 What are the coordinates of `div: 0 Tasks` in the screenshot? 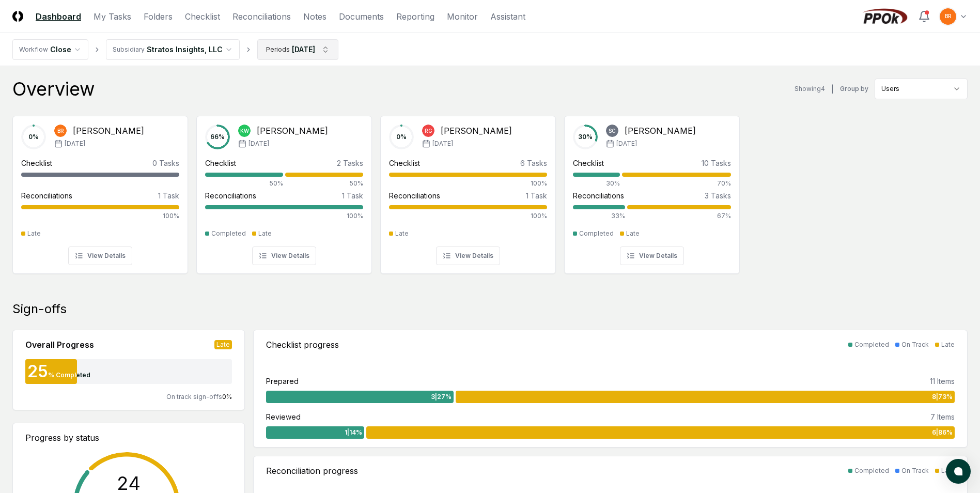 It's located at (166, 163).